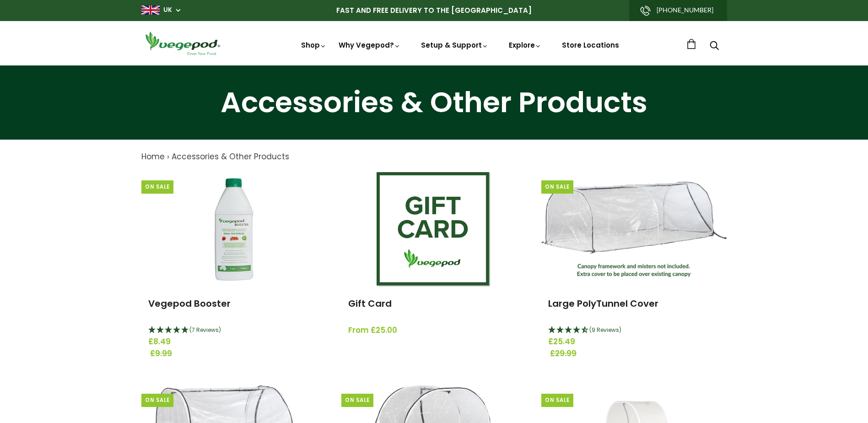 This screenshot has width=868, height=423. I want to click on a: Shop, so click(314, 45).